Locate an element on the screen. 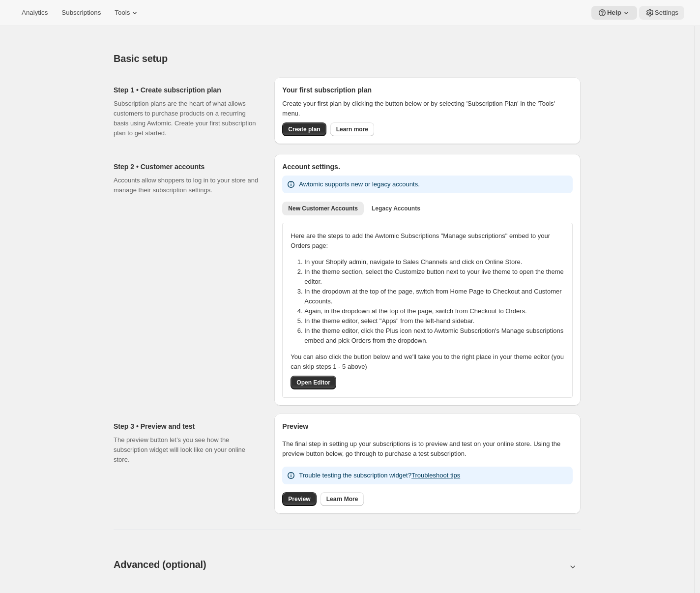 The width and height of the screenshot is (700, 593). span: Settings is located at coordinates (666, 13).